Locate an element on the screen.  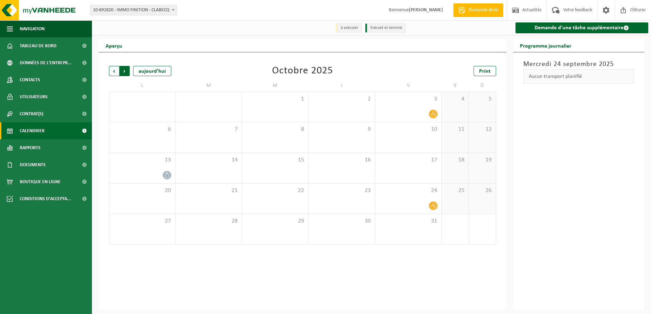
span: 12 is located at coordinates (482, 130).